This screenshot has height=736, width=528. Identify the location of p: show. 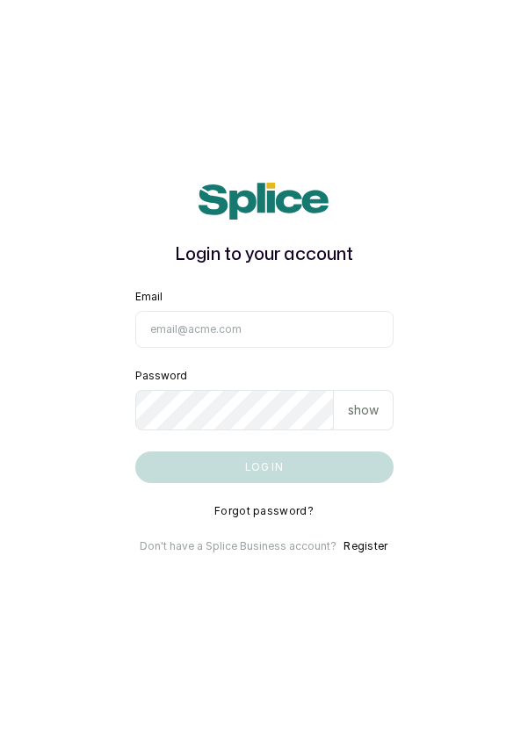
(363, 410).